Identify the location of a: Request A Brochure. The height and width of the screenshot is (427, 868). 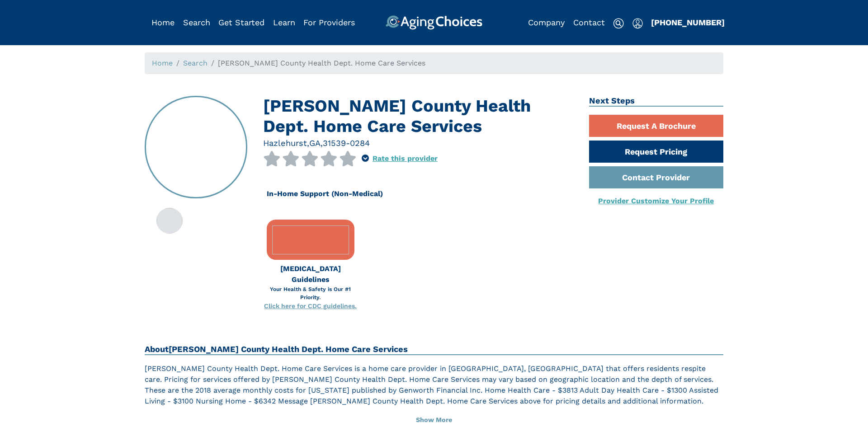
(656, 126).